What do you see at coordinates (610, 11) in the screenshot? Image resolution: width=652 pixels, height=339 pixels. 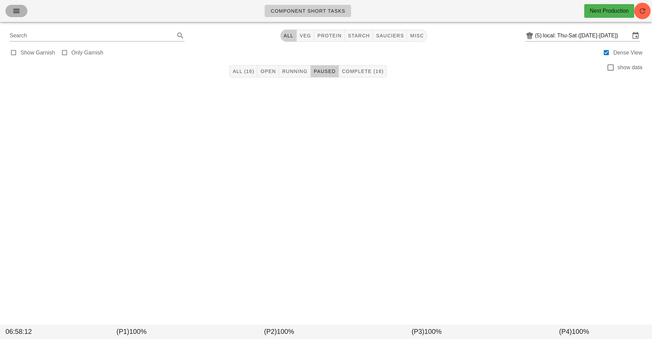 I see `div: Next Production` at bounding box center [610, 11].